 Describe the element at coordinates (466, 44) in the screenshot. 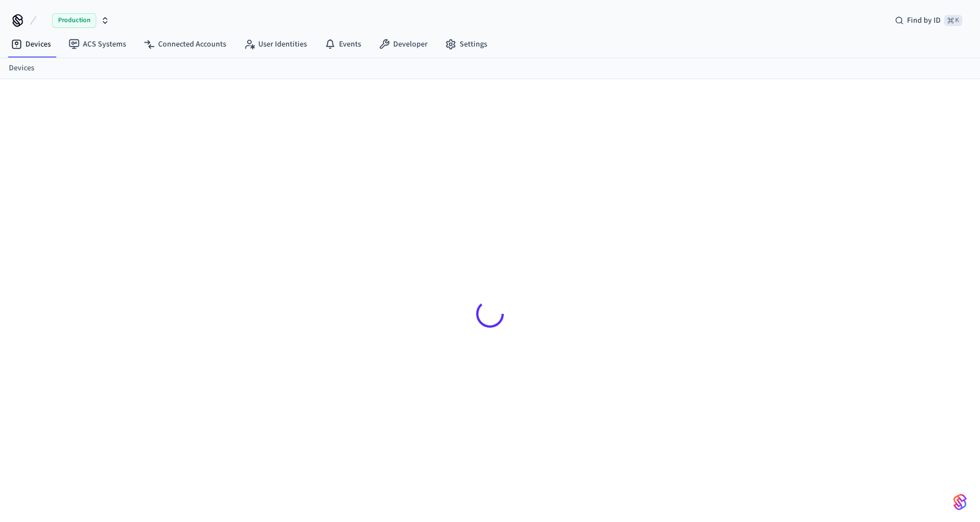

I see `a: Settings` at that location.